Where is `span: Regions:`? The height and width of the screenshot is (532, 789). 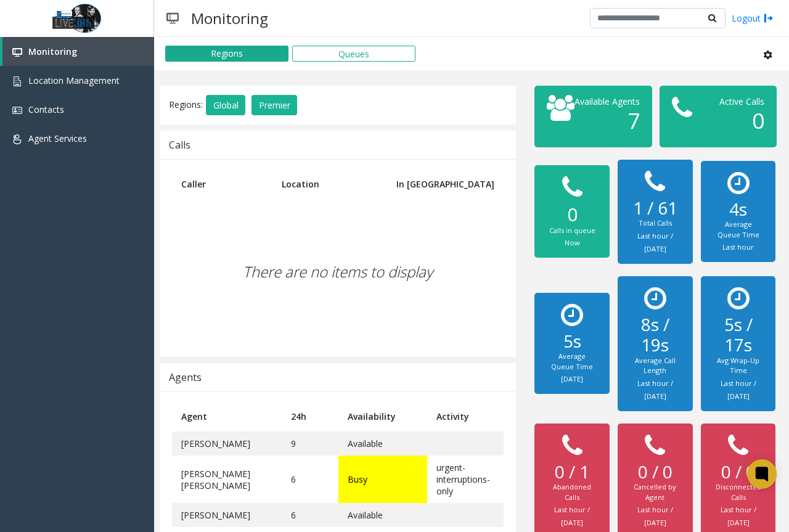
span: Regions: is located at coordinates (185, 104).